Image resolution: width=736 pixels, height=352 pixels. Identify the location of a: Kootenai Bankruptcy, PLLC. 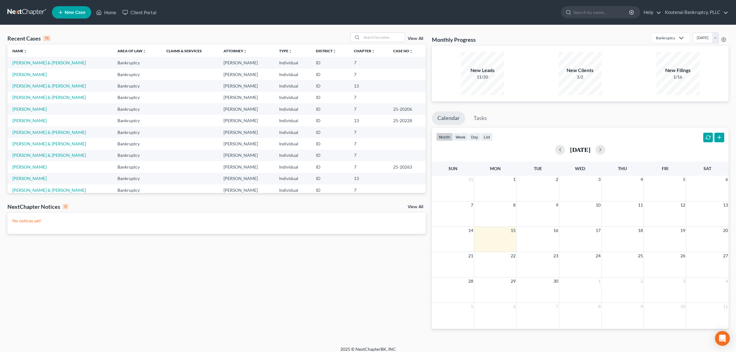
(694, 12).